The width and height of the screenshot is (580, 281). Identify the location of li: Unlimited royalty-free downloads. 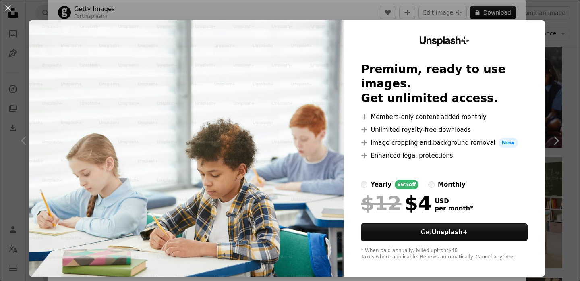
(444, 130).